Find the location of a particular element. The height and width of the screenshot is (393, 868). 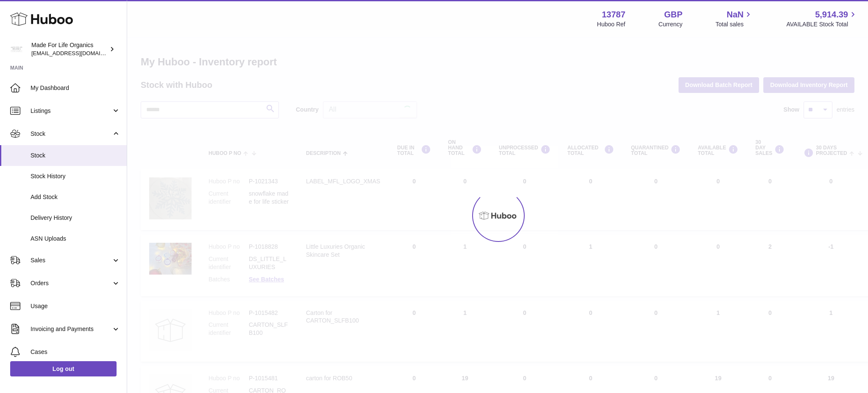

a: 5,914.39 AVAILABLE Stock Total is located at coordinates (822, 18).